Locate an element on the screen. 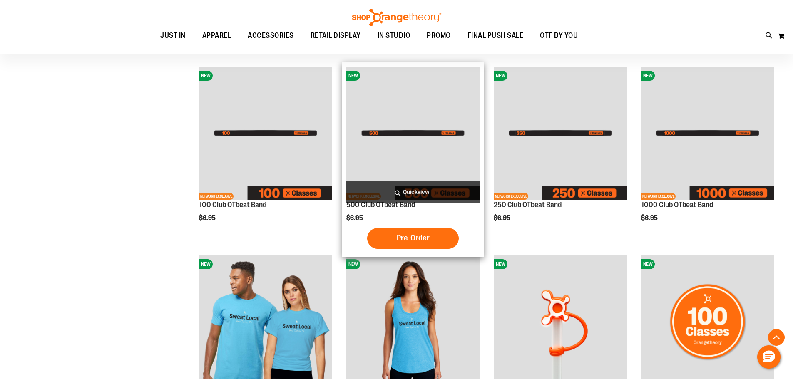 Image resolution: width=793 pixels, height=379 pixels. a: IN STUDIO is located at coordinates (394, 36).